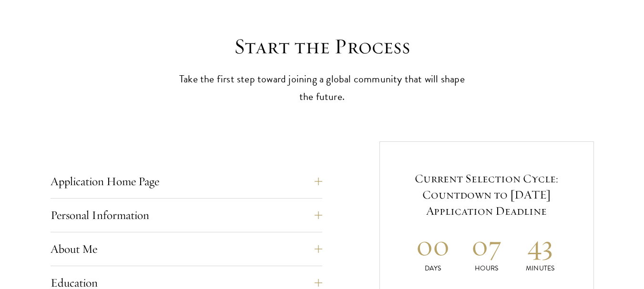 The width and height of the screenshot is (644, 289). I want to click on p: Minutes, so click(540, 268).